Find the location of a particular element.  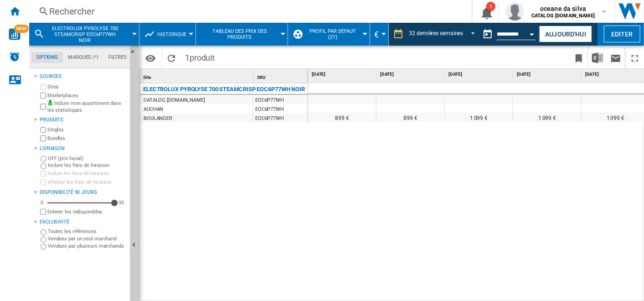

md-menu: Currency is located at coordinates (380, 34).